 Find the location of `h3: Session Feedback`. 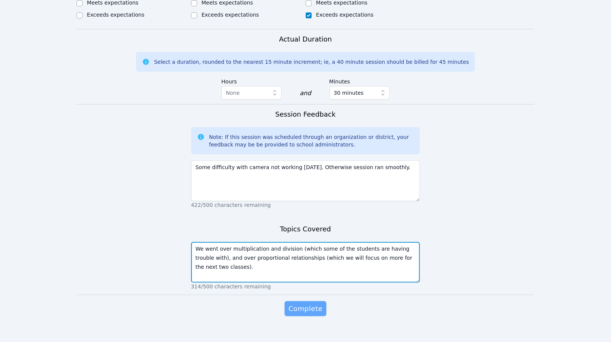

h3: Session Feedback is located at coordinates (305, 114).